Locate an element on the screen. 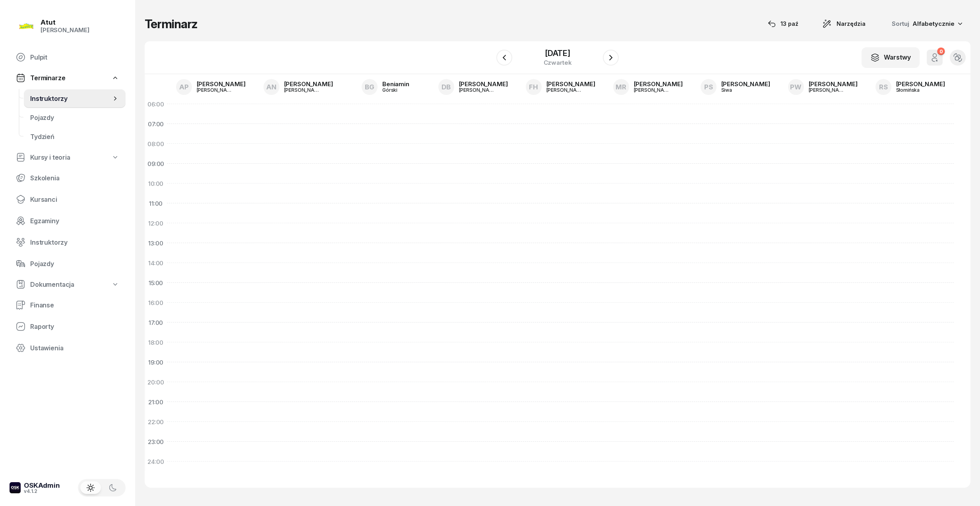 This screenshot has height=506, width=980. div: 11:00 is located at coordinates (156, 204).